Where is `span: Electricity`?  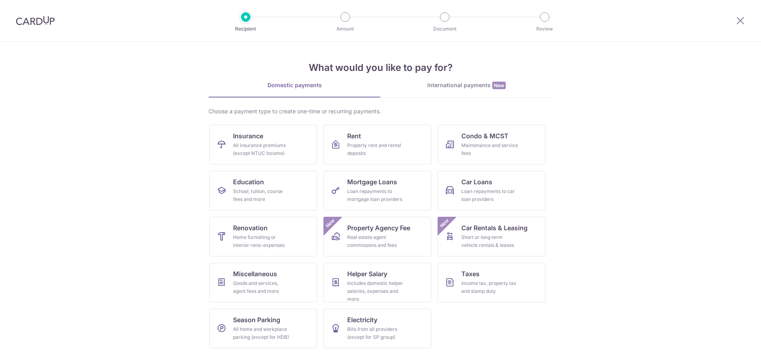 span: Electricity is located at coordinates (362, 320).